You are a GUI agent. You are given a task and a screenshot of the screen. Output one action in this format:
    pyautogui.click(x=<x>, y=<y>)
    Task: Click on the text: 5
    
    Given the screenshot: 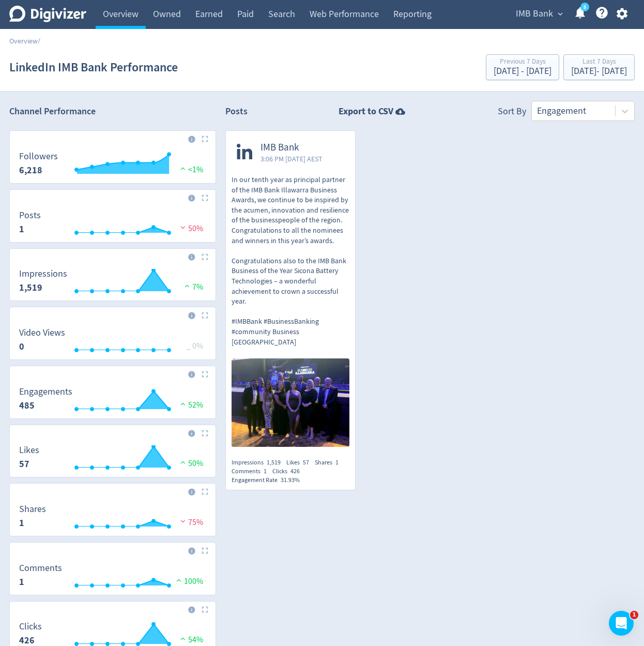 What is the action you would take?
    pyautogui.click(x=585, y=7)
    